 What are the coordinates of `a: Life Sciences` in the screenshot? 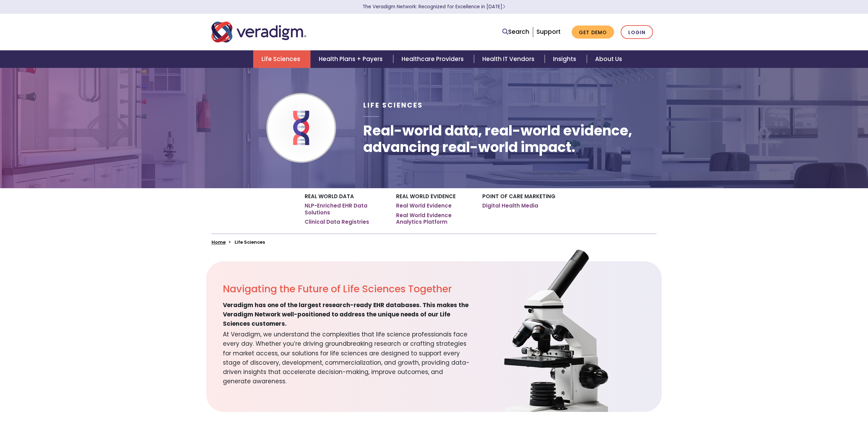 It's located at (282, 59).